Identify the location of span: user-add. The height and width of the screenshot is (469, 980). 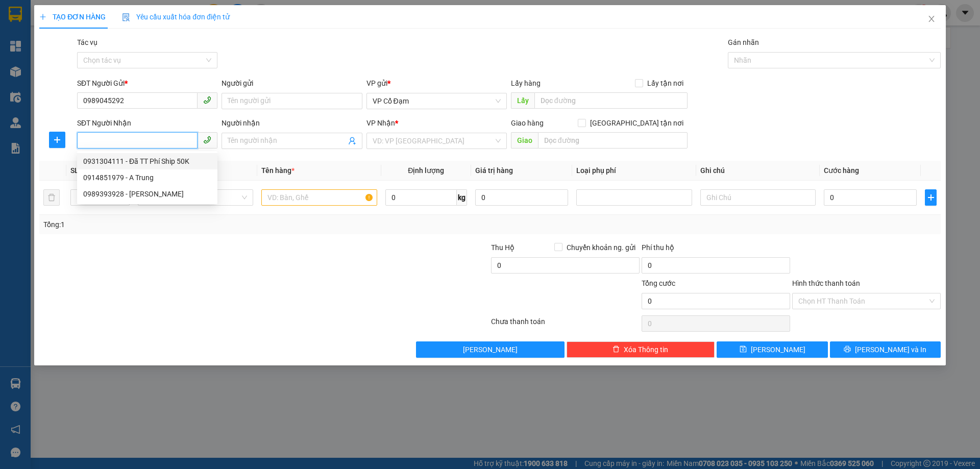
(352, 141).